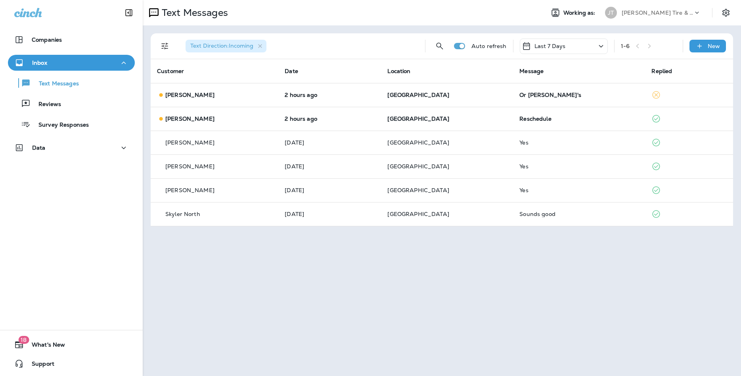 This screenshot has height=376, width=741. What do you see at coordinates (330, 214) in the screenshot?
I see `p: Aug 19, 2025 06:40 AM` at bounding box center [330, 214].